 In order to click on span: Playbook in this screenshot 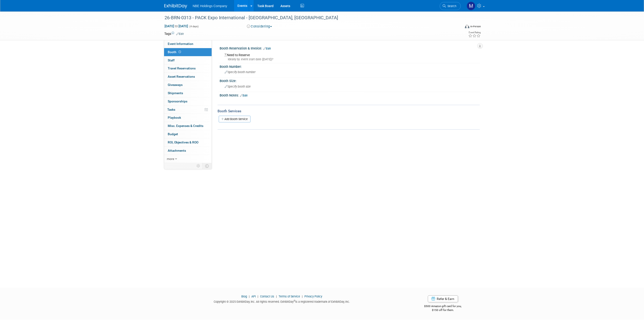, I will do `click(175, 117)`.